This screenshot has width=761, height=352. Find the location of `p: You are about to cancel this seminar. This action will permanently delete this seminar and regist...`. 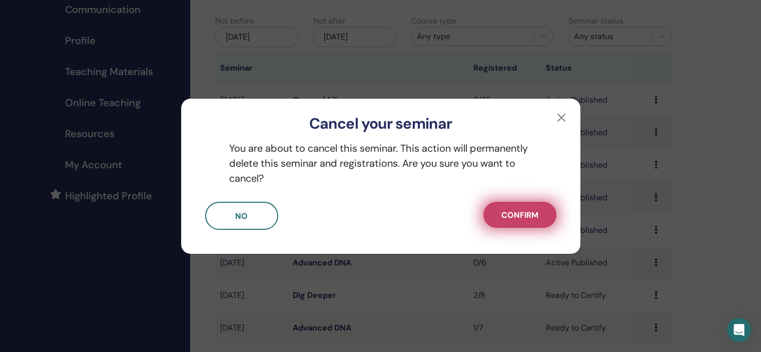

p: You are about to cancel this seminar. This action will permanently delete this seminar and regist... is located at coordinates (381, 163).